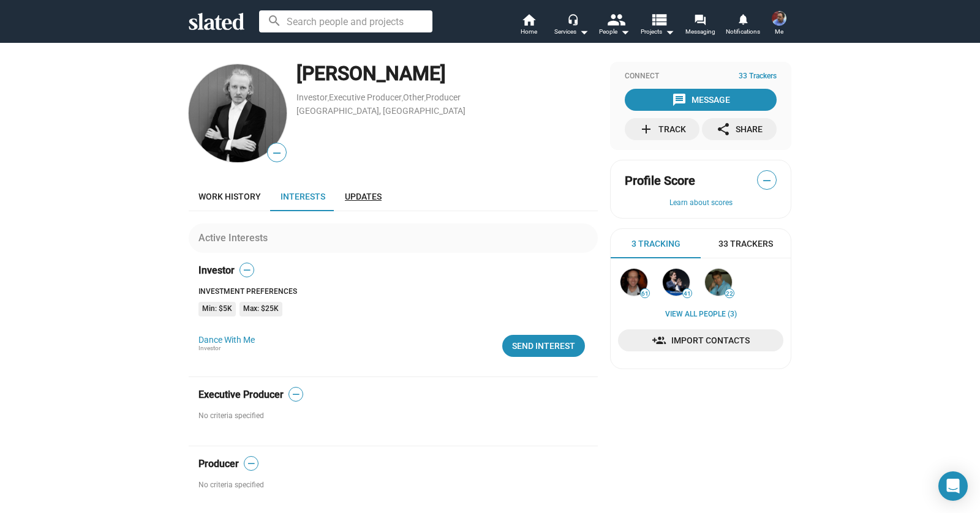 The image size is (980, 513). Describe the element at coordinates (529, 32) in the screenshot. I see `span: Home` at that location.